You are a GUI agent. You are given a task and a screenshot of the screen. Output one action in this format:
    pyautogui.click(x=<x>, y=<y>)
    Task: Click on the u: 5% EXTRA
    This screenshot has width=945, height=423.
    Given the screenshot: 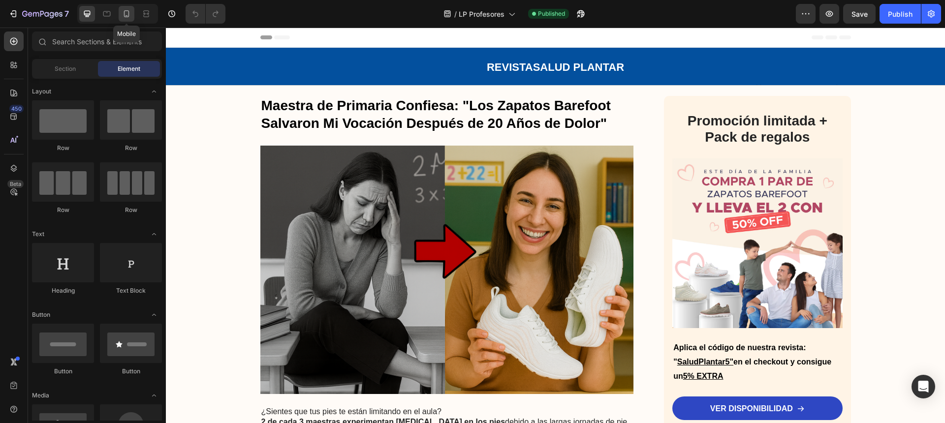 What is the action you would take?
    pyautogui.click(x=538, y=348)
    